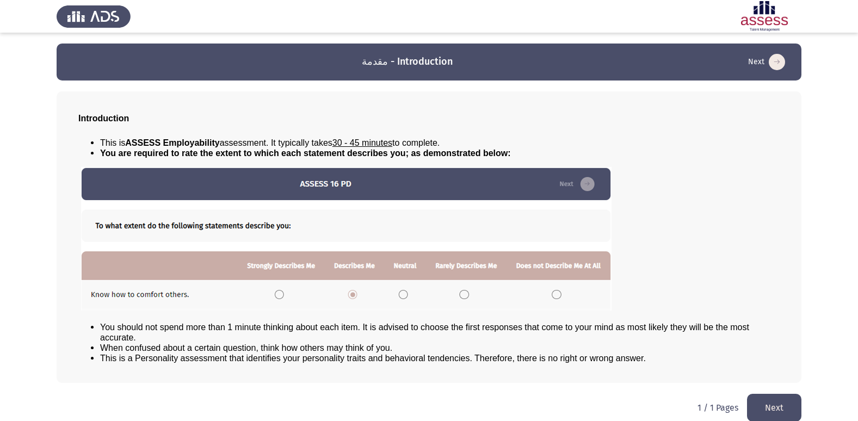 This screenshot has height=421, width=858. What do you see at coordinates (373, 358) in the screenshot?
I see `span: This is a Personality assessment that identifies your personality traits and behavioral tendencie...` at bounding box center [373, 358].